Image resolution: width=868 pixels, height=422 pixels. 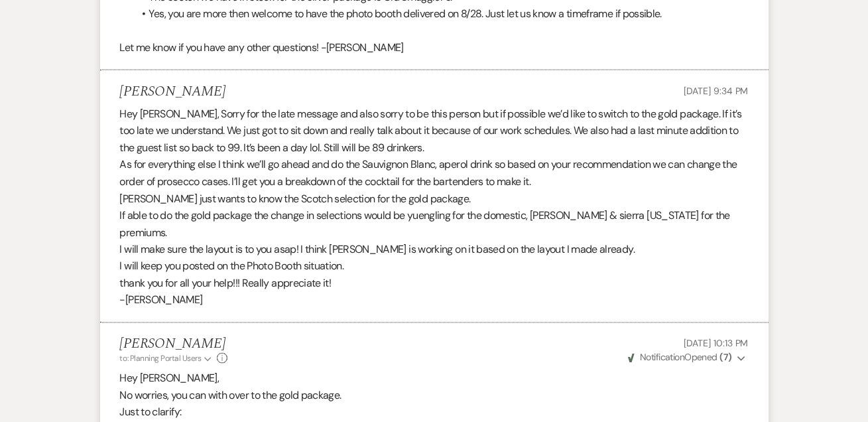 I want to click on span: Notification, so click(x=662, y=358).